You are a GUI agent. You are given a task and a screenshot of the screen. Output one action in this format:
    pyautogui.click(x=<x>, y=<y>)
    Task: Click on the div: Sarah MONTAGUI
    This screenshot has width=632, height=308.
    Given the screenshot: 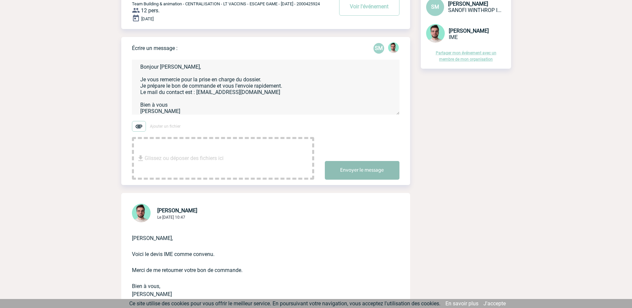 What is the action you would take?
    pyautogui.click(x=379, y=48)
    